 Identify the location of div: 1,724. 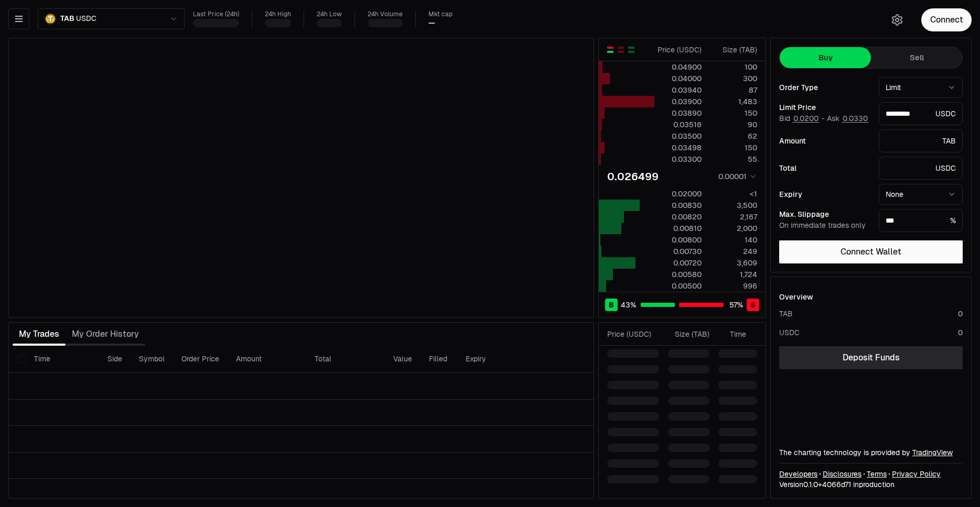
(733, 274).